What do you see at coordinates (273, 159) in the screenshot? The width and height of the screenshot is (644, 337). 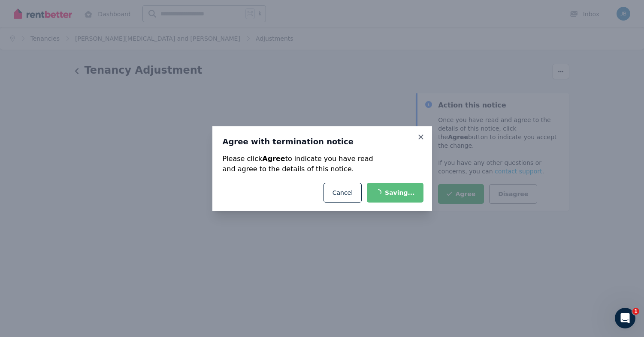 I see `strong: Agree` at bounding box center [273, 159].